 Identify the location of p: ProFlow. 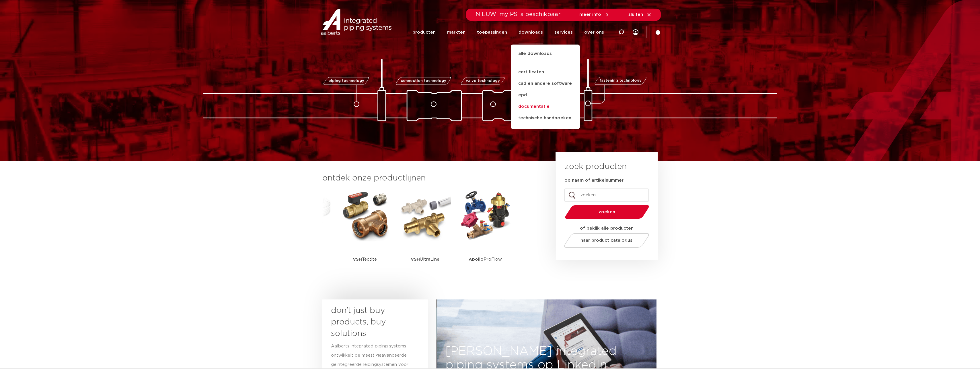
(486, 259).